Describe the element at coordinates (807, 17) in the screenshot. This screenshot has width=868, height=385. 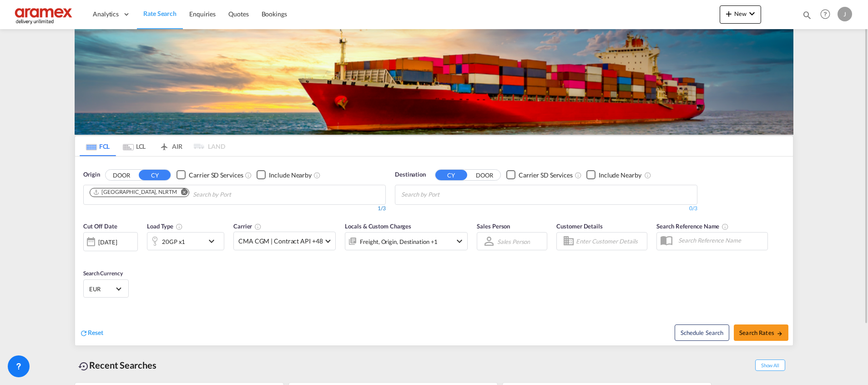
I see `div: icon-magnify` at that location.